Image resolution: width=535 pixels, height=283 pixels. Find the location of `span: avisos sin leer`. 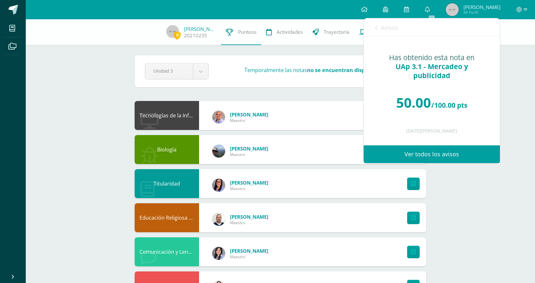

span: avisos sin leer is located at coordinates (468, 27).